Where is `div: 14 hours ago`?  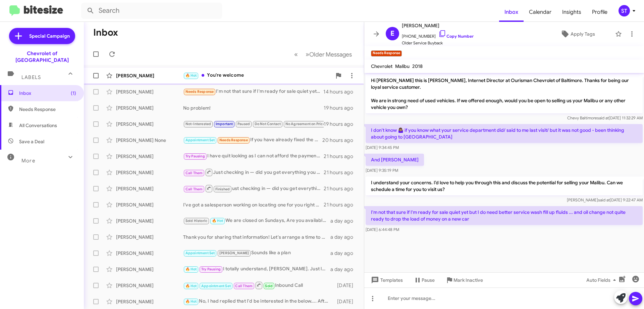 div: 14 hours ago is located at coordinates (341, 92).